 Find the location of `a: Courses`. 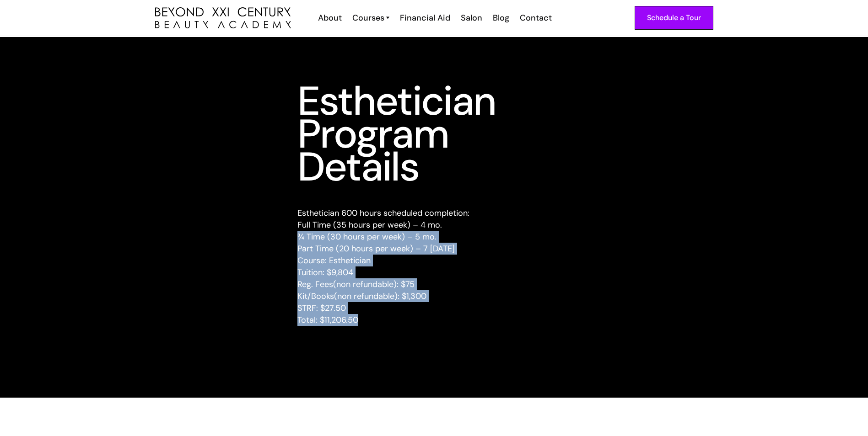

a: Courses is located at coordinates (370, 18).